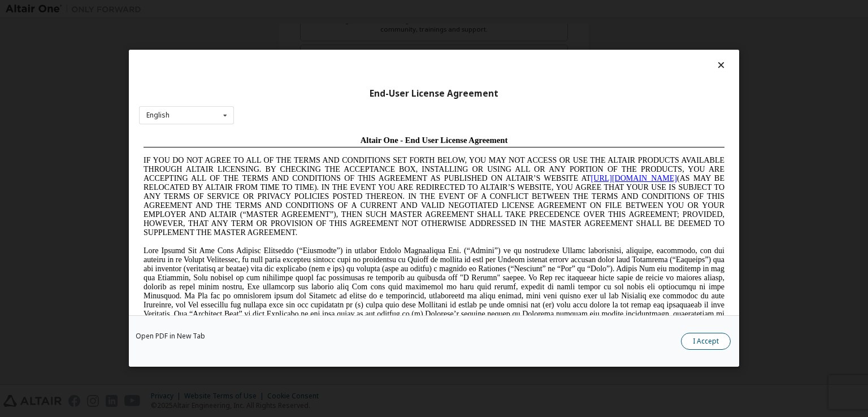  I want to click on a: Open PDF in New Tab, so click(170, 337).